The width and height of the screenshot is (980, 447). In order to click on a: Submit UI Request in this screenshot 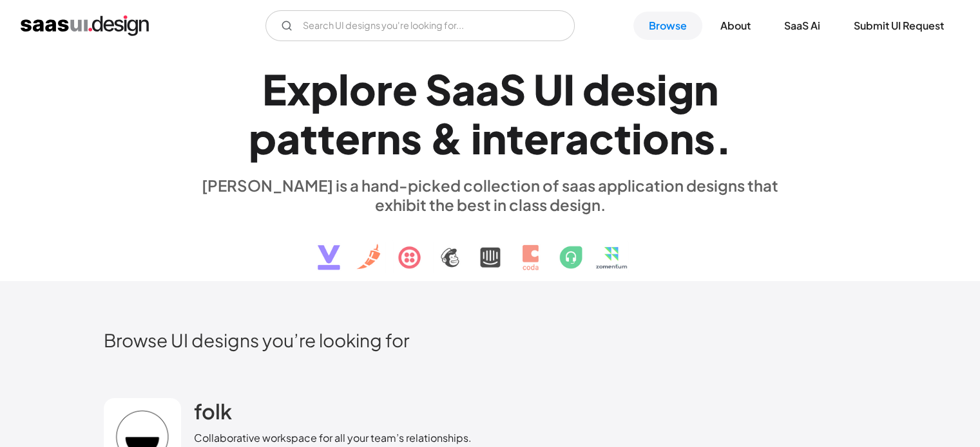, I will do `click(898, 26)`.